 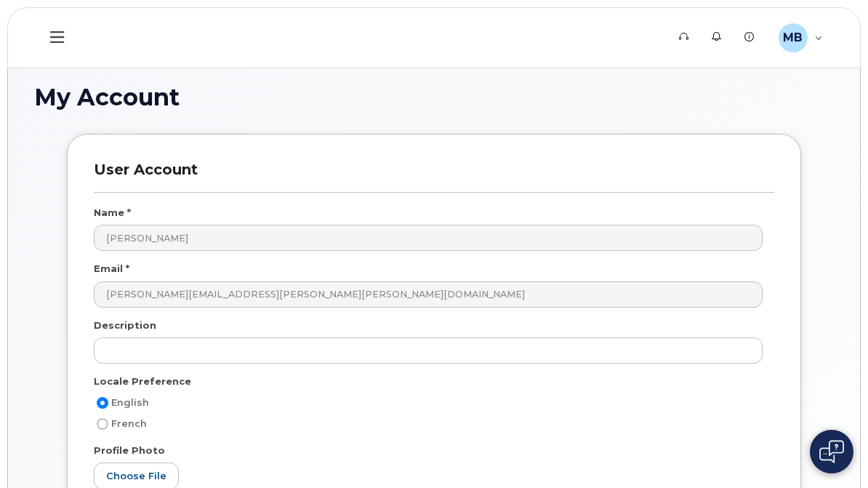 What do you see at coordinates (112, 212) in the screenshot?
I see `label: Name *` at bounding box center [112, 212].